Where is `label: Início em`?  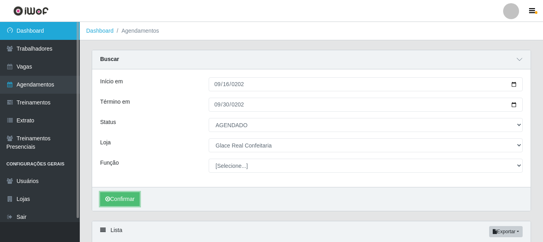
label: Início em is located at coordinates (111, 81).